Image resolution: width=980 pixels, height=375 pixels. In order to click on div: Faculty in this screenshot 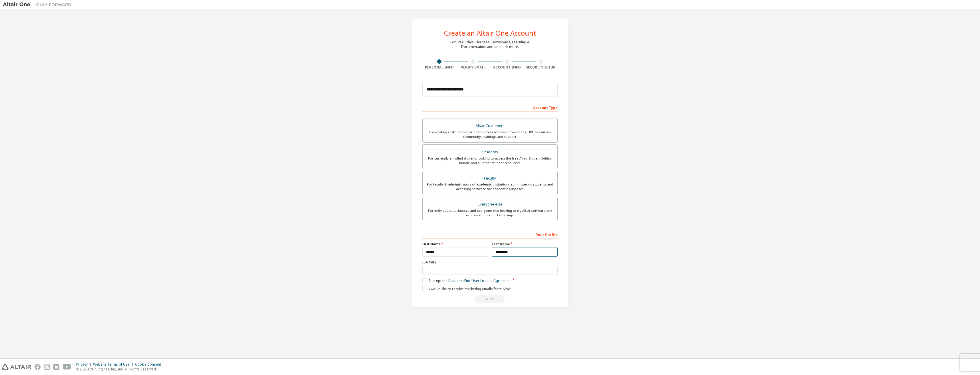, I will do `click(490, 178)`.